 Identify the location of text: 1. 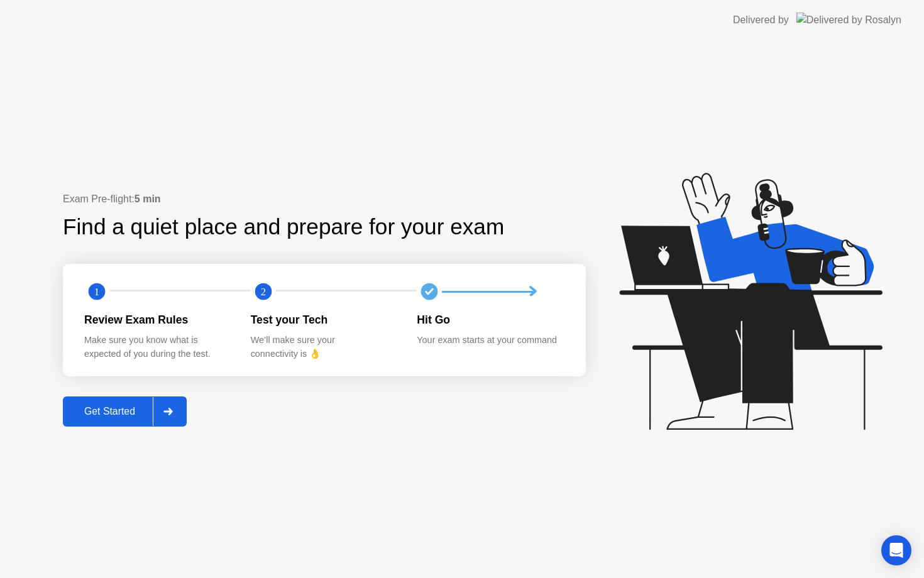
(97, 292).